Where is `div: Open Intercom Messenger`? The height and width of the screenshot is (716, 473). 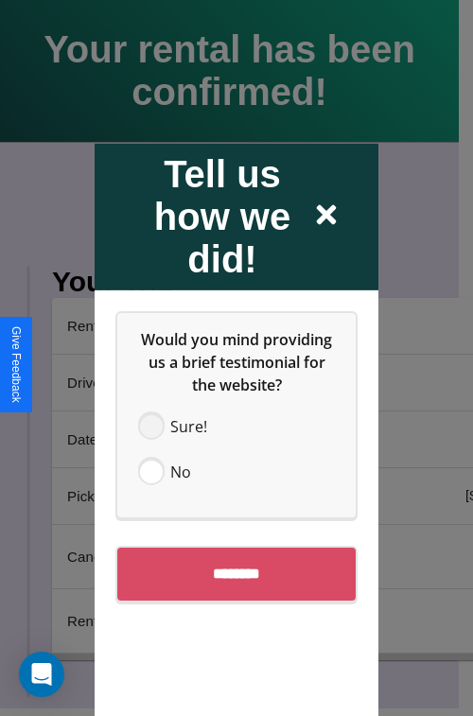
div: Open Intercom Messenger is located at coordinates (42, 675).